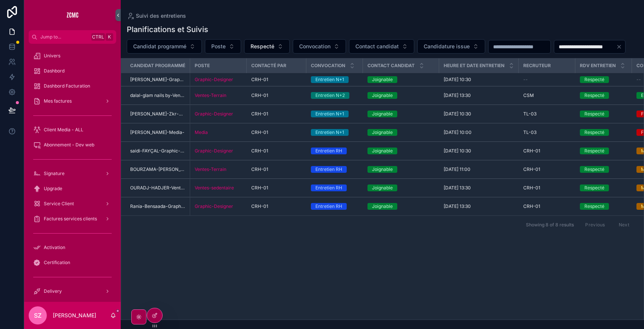 The image size is (644, 329). What do you see at coordinates (54, 174) in the screenshot?
I see `span: Signature` at bounding box center [54, 174].